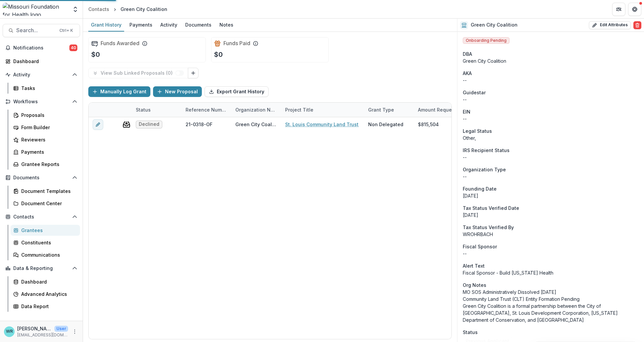 This screenshot has height=342, width=644. What do you see at coordinates (48, 164) in the screenshot?
I see `div: Grantee Reports` at bounding box center [48, 164].